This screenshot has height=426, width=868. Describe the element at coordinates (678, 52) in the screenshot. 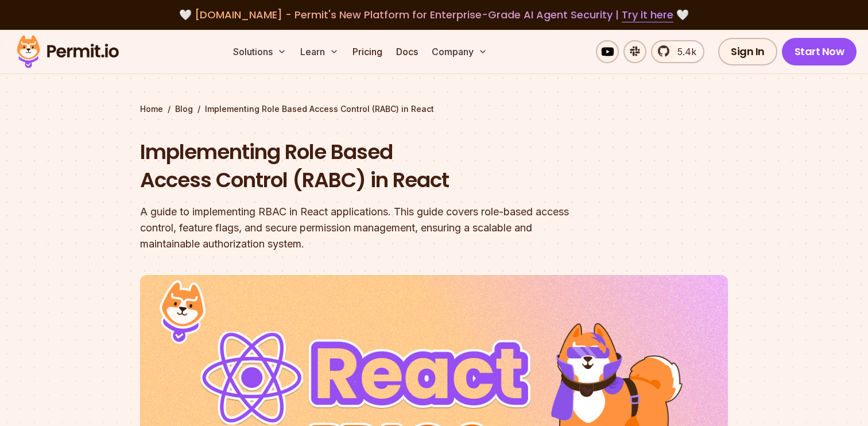

I see `a: 5.4k` at that location.